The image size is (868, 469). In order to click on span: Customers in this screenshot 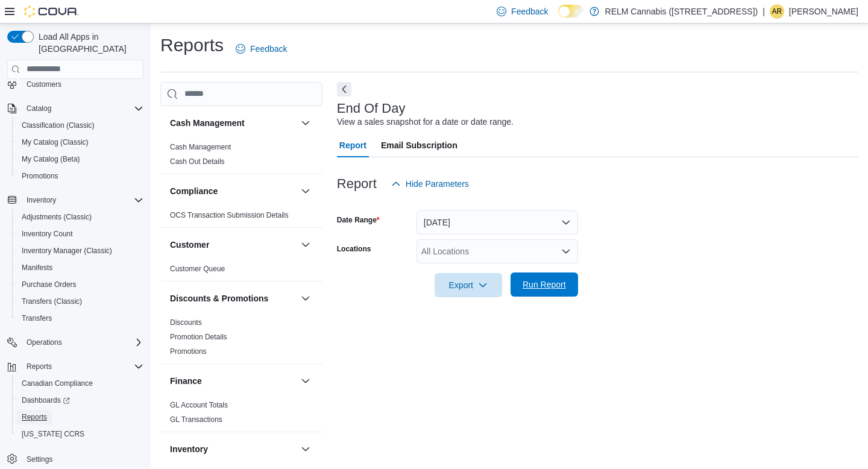, I will do `click(44, 84)`.